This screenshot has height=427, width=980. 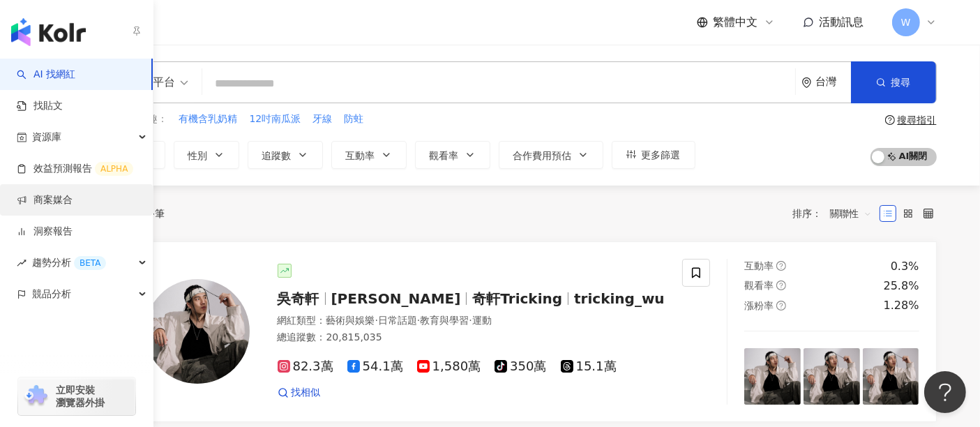 What do you see at coordinates (901, 286) in the screenshot?
I see `div: 25.8%` at bounding box center [901, 286].